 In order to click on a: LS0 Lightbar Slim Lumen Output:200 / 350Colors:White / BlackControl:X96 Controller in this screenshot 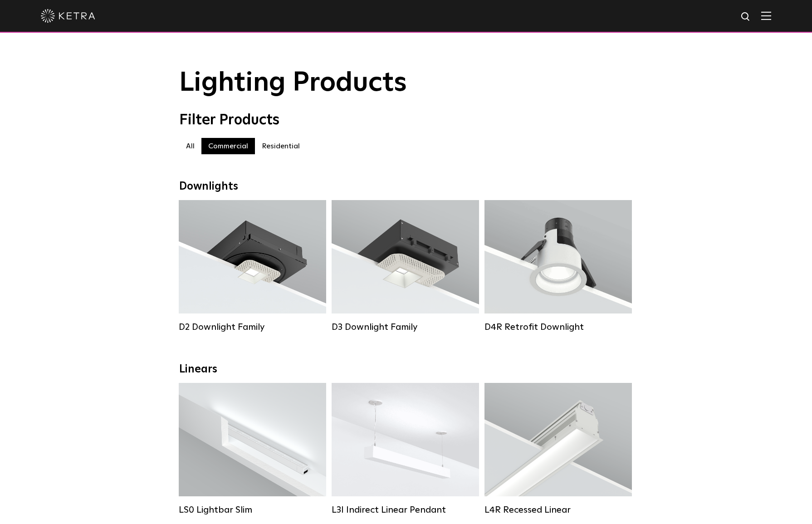, I will do `click(252, 449)`.